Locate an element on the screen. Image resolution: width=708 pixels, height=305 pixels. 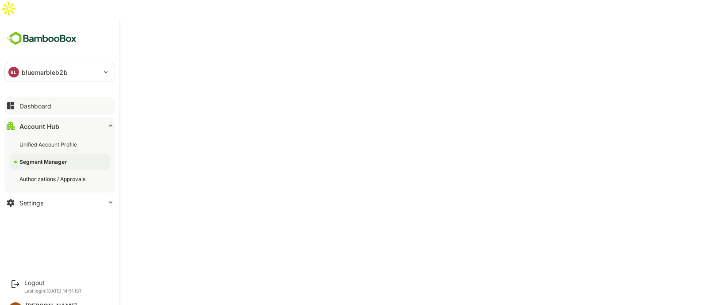
button: Dashboard is located at coordinates (60, 106).